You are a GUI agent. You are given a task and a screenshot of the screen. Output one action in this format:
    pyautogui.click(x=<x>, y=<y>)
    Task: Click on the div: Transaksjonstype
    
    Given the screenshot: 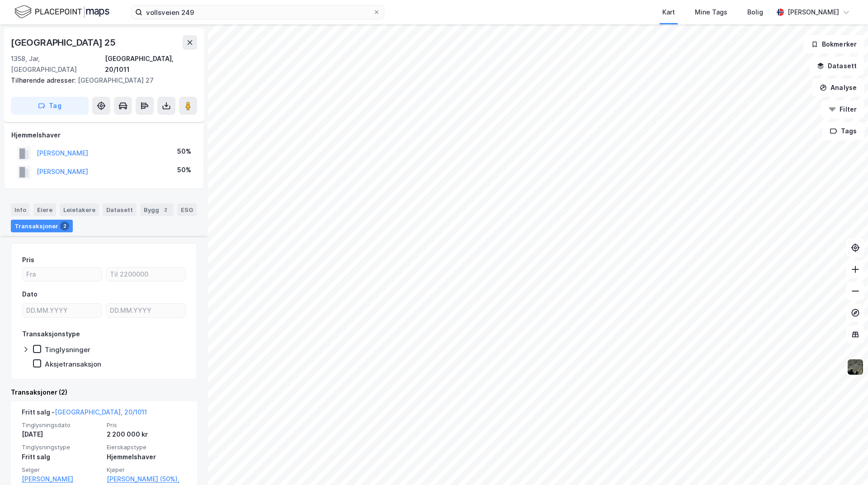 What is the action you would take?
    pyautogui.click(x=51, y=334)
    